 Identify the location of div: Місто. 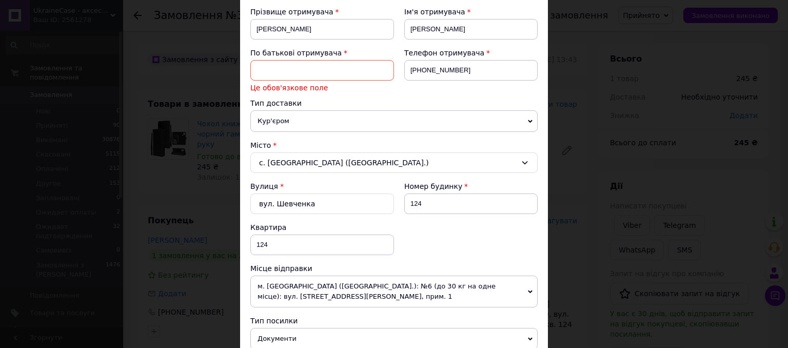
(394, 145).